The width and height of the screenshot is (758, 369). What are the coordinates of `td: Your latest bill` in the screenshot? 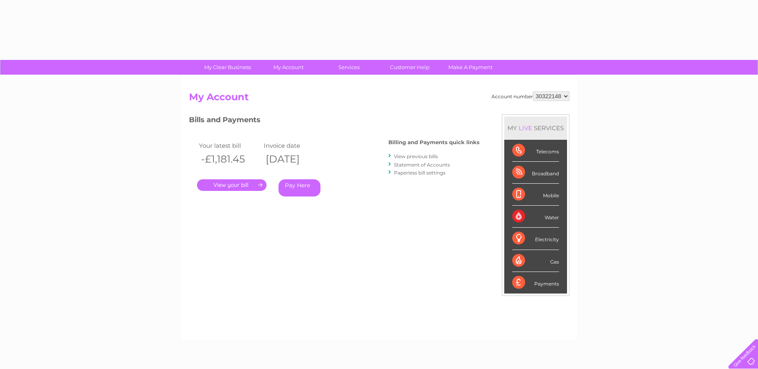 It's located at (229, 145).